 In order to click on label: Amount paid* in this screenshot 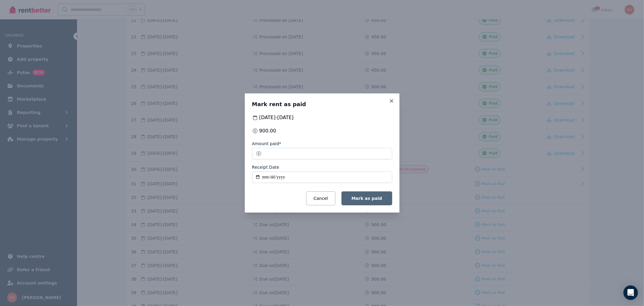, I will do `click(267, 144)`.